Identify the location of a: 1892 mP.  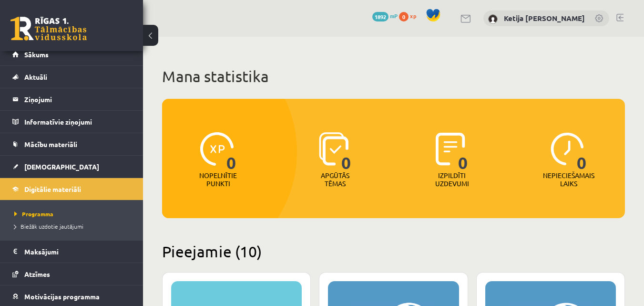
(385, 16).